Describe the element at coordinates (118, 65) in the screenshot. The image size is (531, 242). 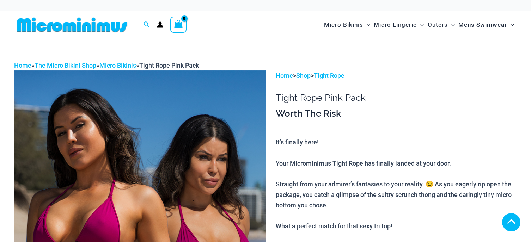
I see `a: Micro Bikinis` at that location.